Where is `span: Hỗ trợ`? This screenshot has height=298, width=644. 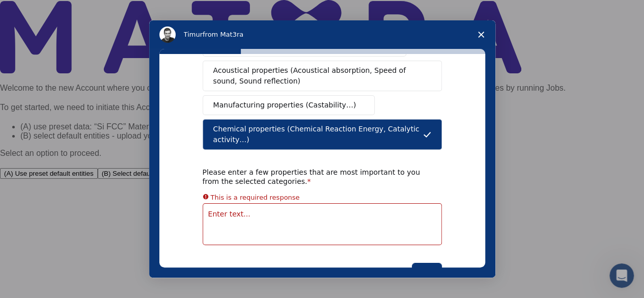 span: Hỗ trợ is located at coordinates (36, 12).